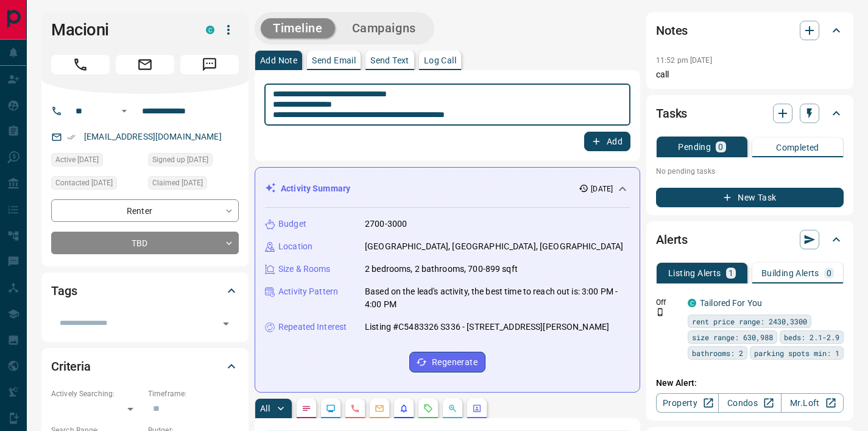 This screenshot has width=868, height=431. Describe the element at coordinates (384, 28) in the screenshot. I see `button: Campaigns` at that location.